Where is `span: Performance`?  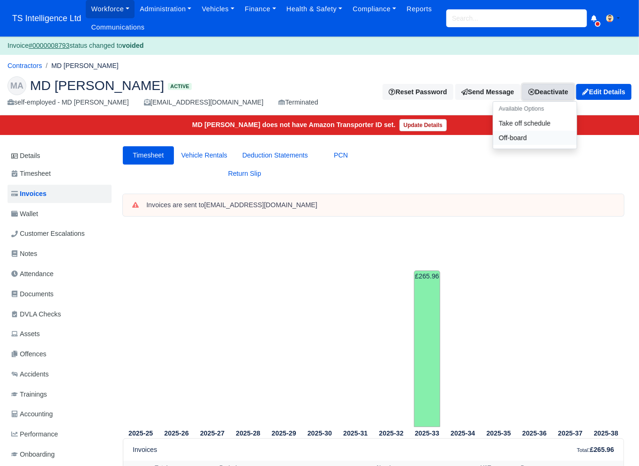 span: Performance is located at coordinates (35, 434).